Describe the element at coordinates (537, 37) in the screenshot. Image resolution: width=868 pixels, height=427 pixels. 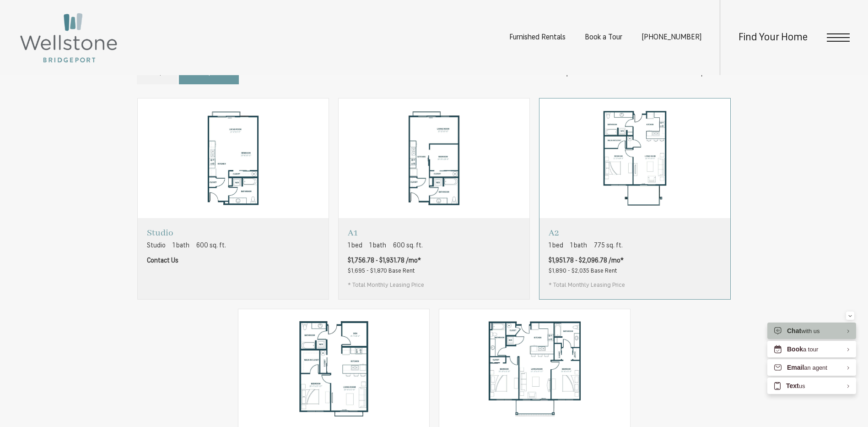
I see `a: Furnished Rentals` at that location.